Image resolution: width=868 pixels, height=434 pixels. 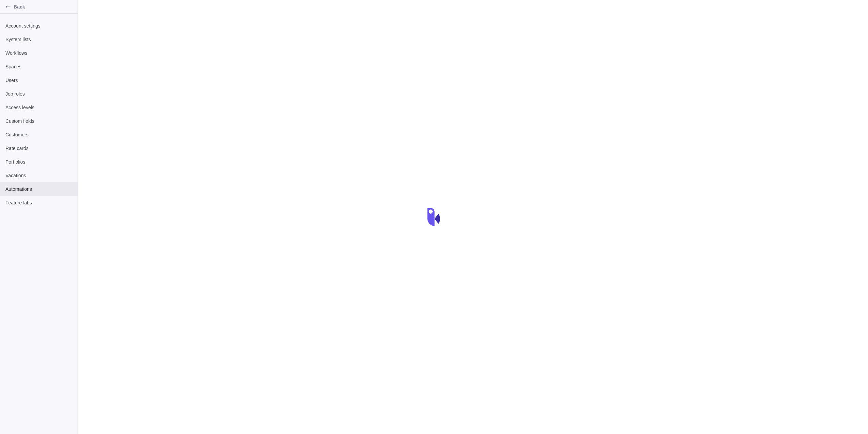 I want to click on span: Job roles, so click(x=39, y=94).